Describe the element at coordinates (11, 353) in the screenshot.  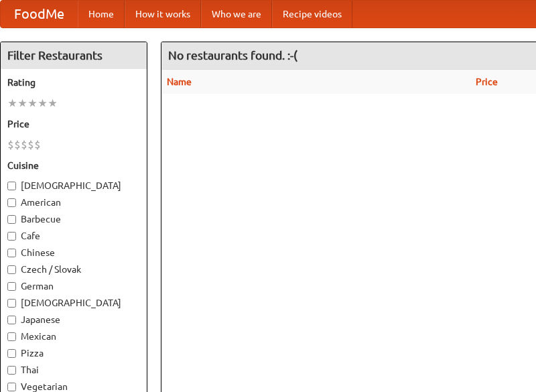
I see `input: Pizza` at that location.